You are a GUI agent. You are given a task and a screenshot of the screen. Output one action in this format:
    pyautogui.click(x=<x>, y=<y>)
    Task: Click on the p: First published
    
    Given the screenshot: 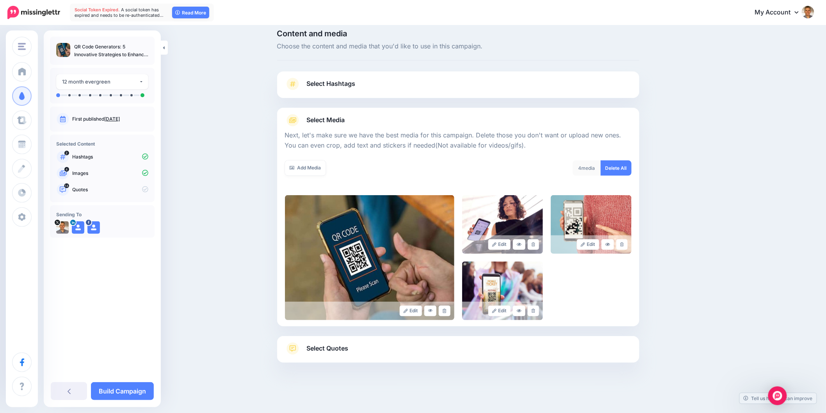 What is the action you would take?
    pyautogui.click(x=110, y=119)
    